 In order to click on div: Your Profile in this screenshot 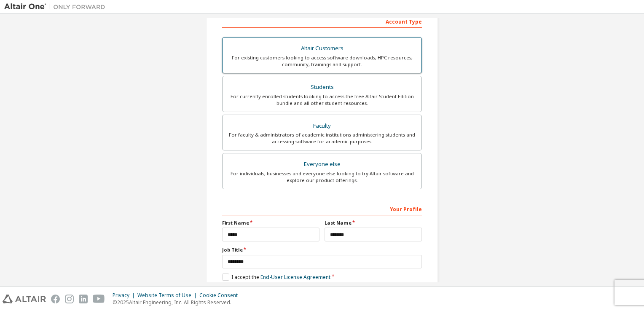, I will do `click(322, 208)`.